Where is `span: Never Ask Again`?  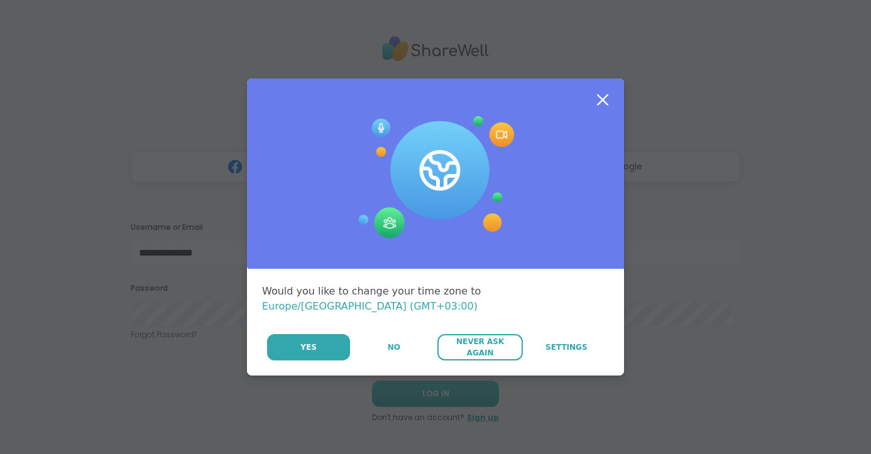 span: Never Ask Again is located at coordinates (479, 347).